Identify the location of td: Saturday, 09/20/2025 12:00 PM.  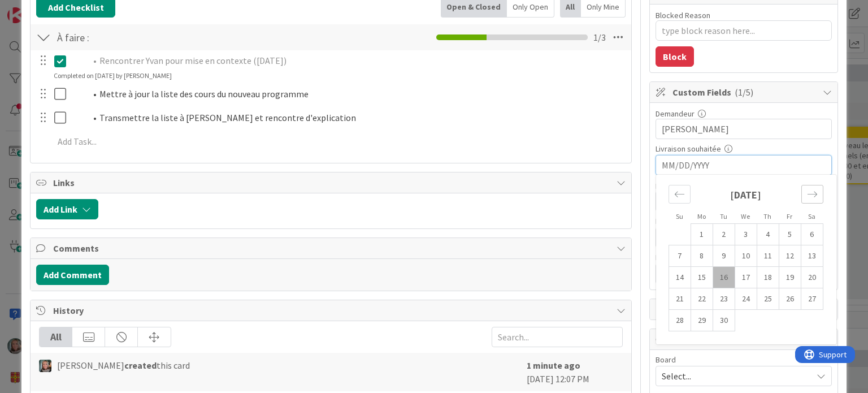
(811, 278).